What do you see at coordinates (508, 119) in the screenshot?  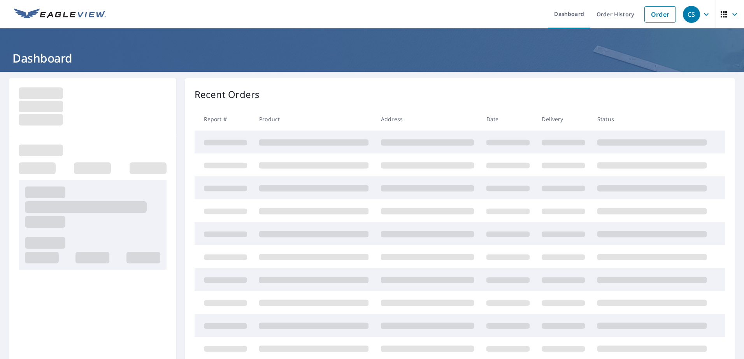 I see `th: Date` at bounding box center [508, 119].